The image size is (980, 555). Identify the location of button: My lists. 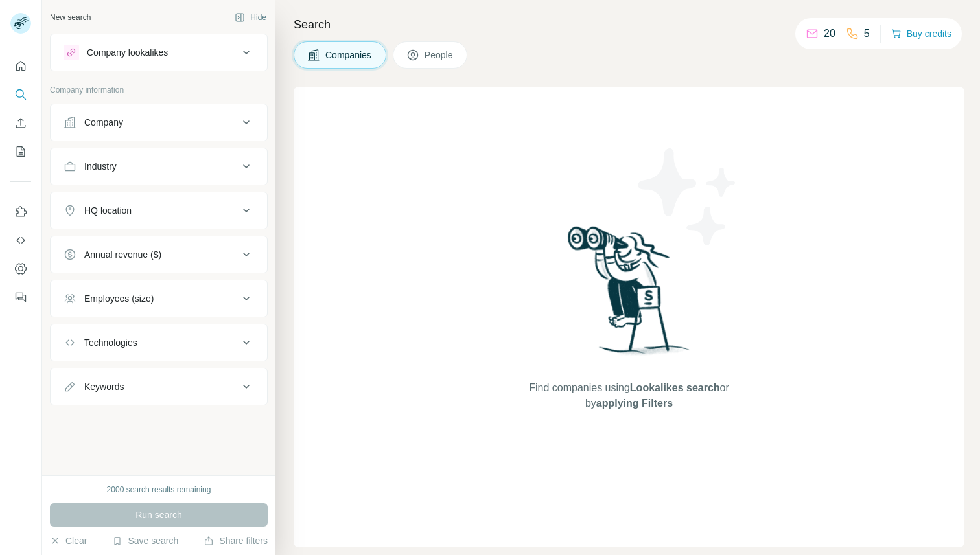
(21, 151).